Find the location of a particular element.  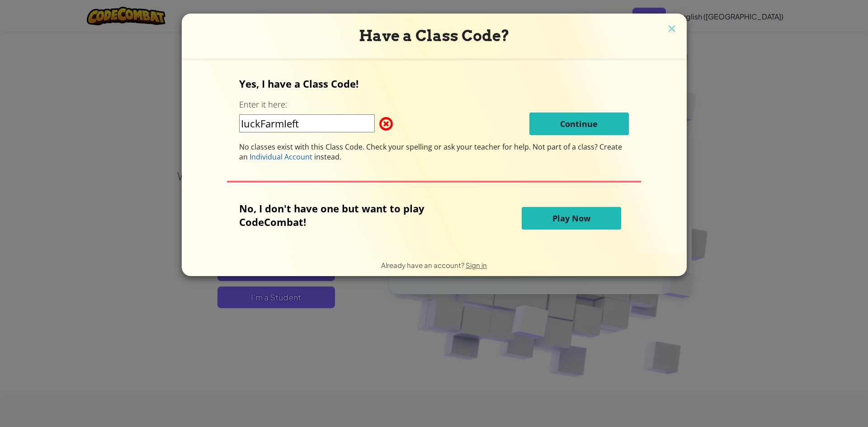

span: Not part of a class? Create an is located at coordinates (430, 152).